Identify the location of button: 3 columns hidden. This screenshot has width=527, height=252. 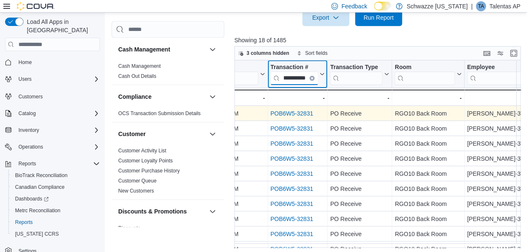
(263, 53).